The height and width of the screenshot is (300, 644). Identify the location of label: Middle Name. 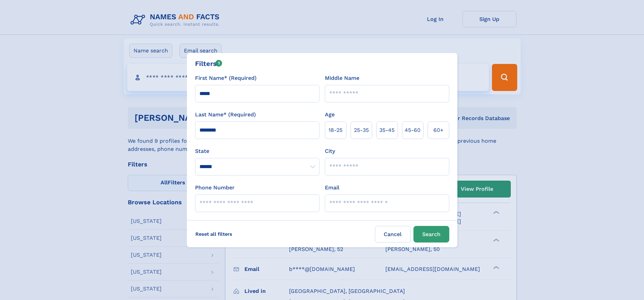
(342, 78).